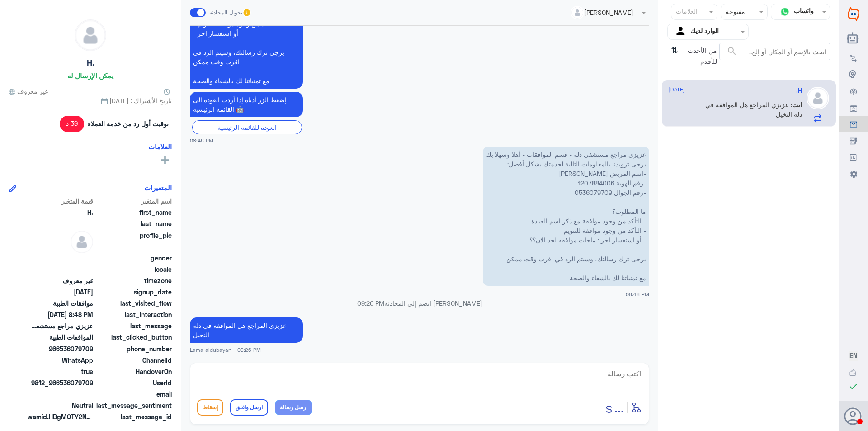 This screenshot has width=868, height=431. Describe the element at coordinates (60, 349) in the screenshot. I see `span: 966536079709` at that location.